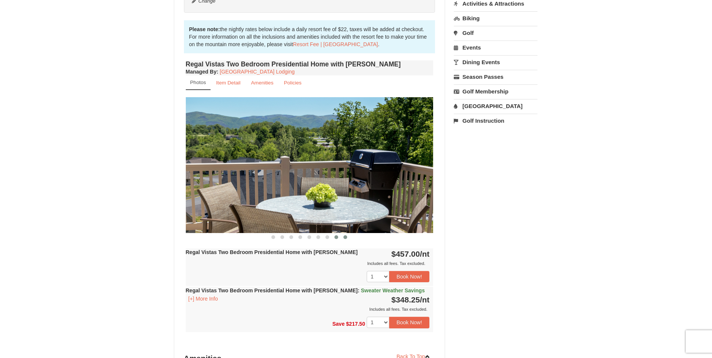 This screenshot has height=358, width=712. What do you see at coordinates (292, 83) in the screenshot?
I see `small: Policies` at bounding box center [292, 83].